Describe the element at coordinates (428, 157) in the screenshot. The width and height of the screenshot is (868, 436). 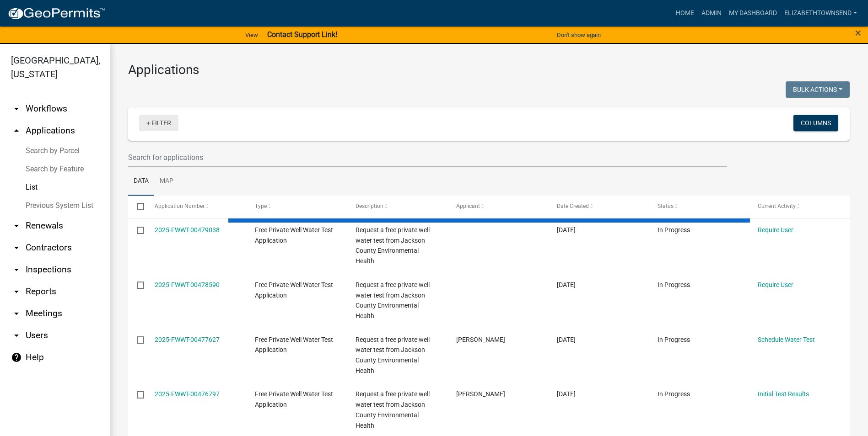
I see `input: Search for applications` at that location.